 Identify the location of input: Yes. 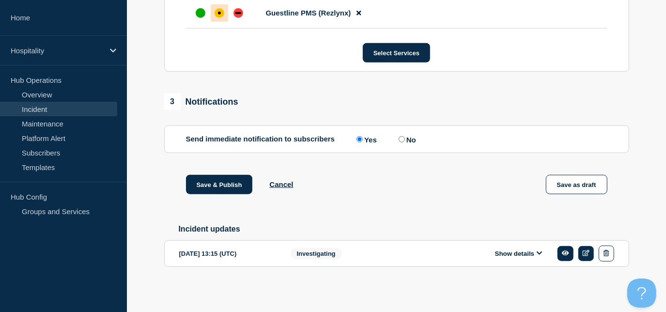
(360, 139).